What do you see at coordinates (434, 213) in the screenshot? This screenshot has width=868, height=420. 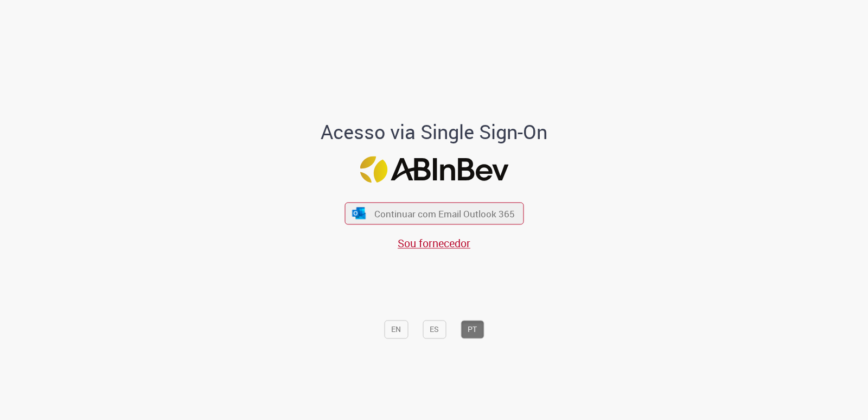 I see `button: ícone Azure/Microsoft 360 Continuar com Email Outlook 365` at bounding box center [434, 213].